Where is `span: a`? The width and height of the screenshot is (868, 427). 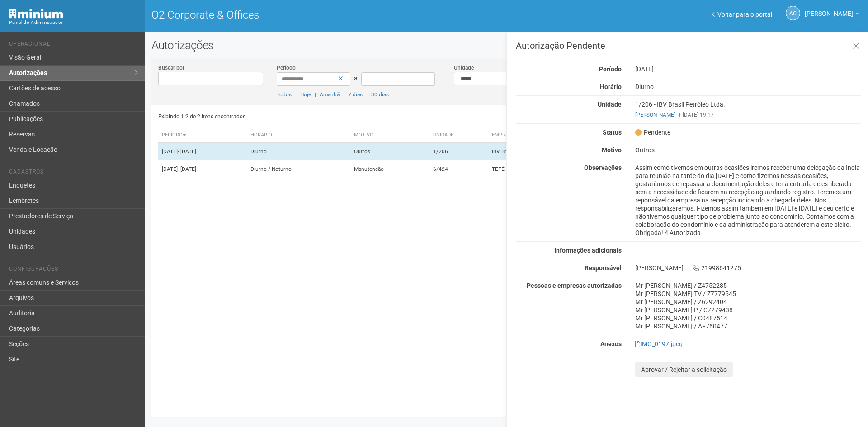
span: a is located at coordinates (356, 78).